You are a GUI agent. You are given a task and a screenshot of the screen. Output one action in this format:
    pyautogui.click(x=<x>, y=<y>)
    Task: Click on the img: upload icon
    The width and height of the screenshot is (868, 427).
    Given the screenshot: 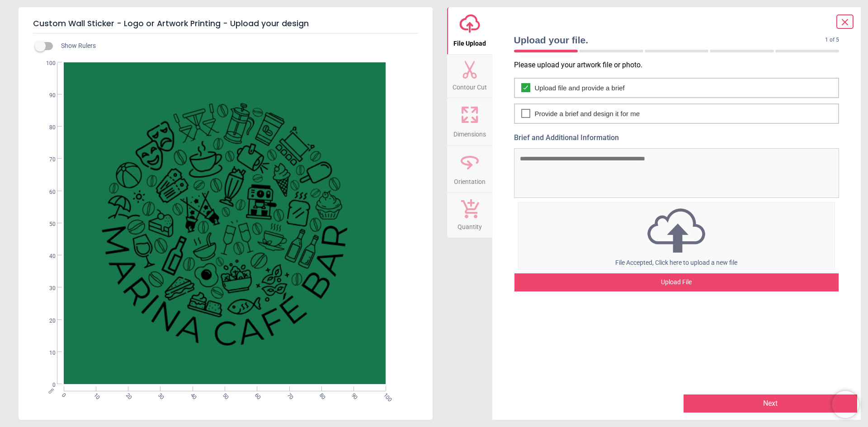 What is the action you would take?
    pyautogui.click(x=677, y=230)
    